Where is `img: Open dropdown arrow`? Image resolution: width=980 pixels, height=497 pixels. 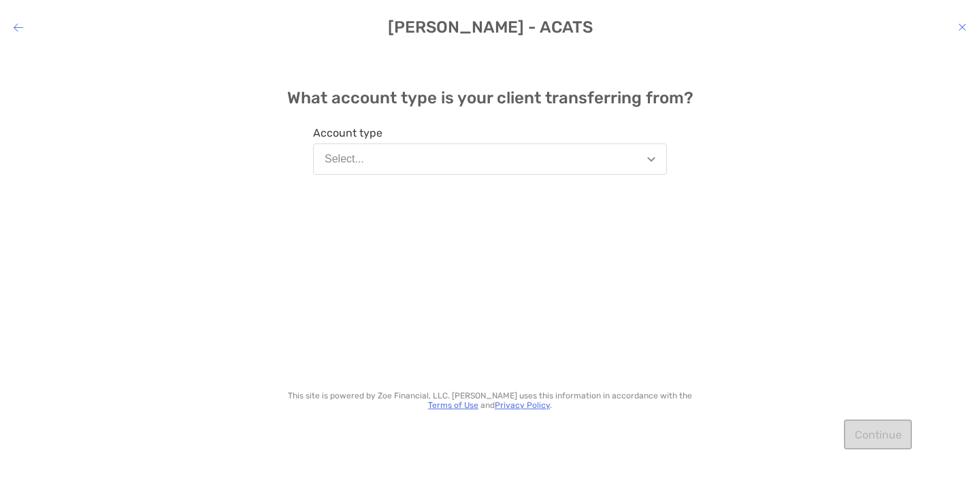 img: Open dropdown arrow is located at coordinates (651, 159).